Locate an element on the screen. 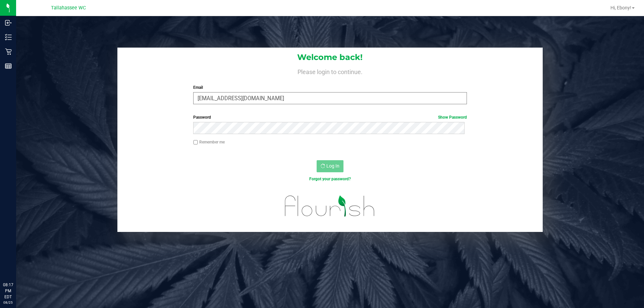 The height and width of the screenshot is (308, 644). p: 08:17 PM EDT is located at coordinates (8, 291).